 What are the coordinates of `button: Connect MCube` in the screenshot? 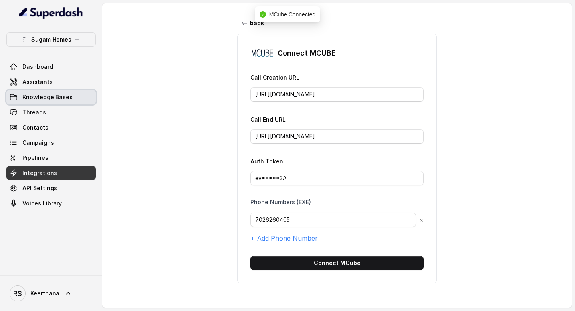 It's located at (337, 263).